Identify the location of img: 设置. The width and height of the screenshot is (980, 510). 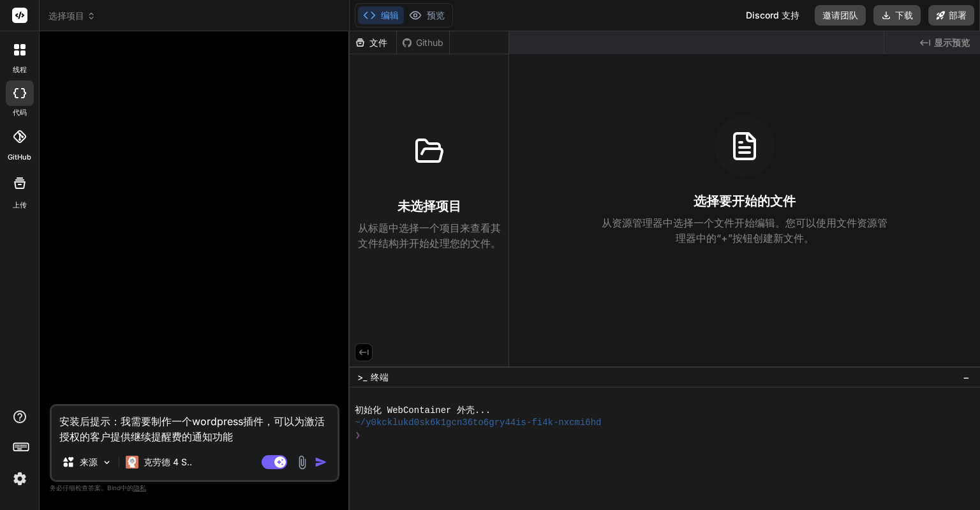
(20, 479).